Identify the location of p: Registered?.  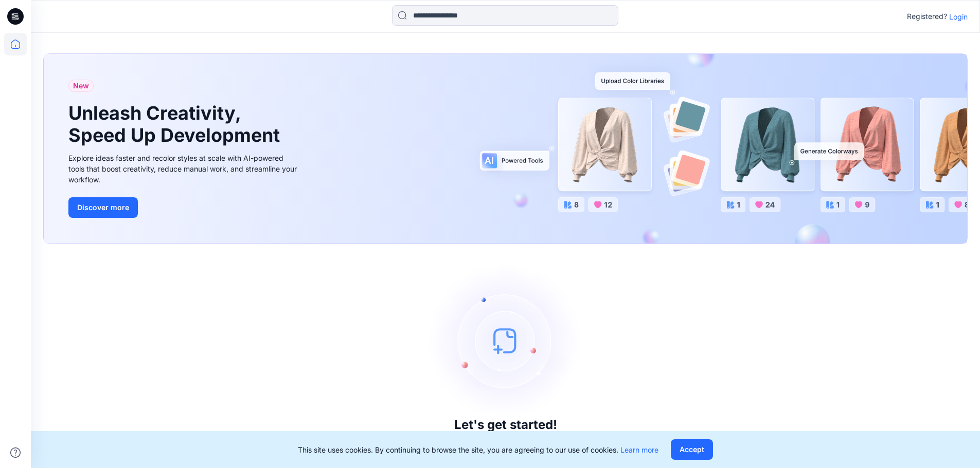
(927, 16).